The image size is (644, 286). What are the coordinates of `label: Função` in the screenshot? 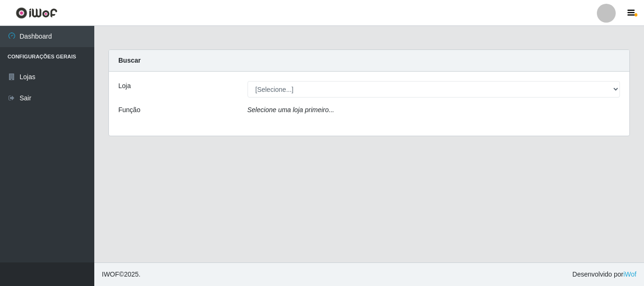 It's located at (129, 110).